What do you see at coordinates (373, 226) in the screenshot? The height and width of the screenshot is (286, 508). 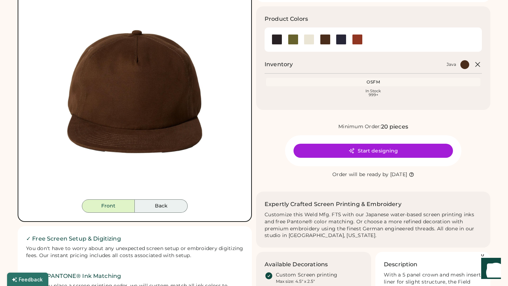 I see `div: Customize this Weld Mfg. FTS with our Japanese water-based screen printing inks and free Pantone®...` at bounding box center [373, 226].